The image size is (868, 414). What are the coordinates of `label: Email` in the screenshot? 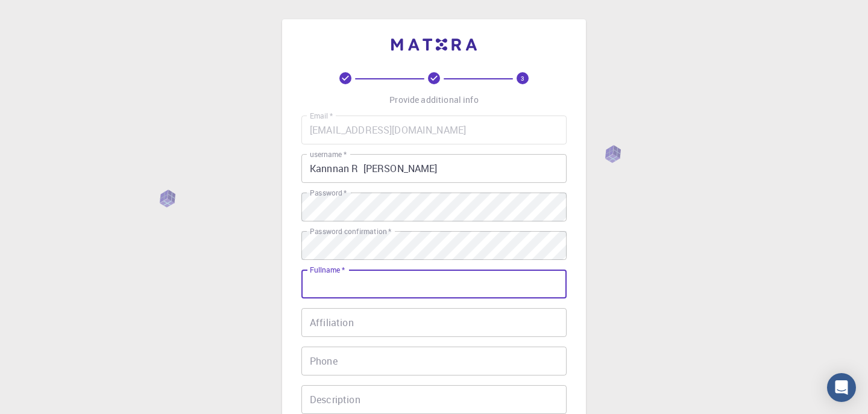 It's located at (321, 116).